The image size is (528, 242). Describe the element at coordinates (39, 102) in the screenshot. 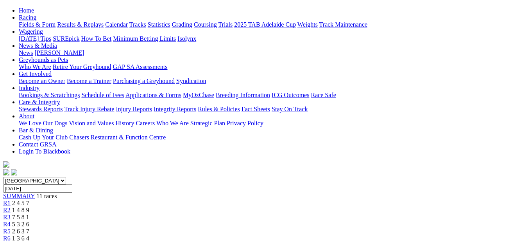

I see `a: Care & Integrity` at that location.